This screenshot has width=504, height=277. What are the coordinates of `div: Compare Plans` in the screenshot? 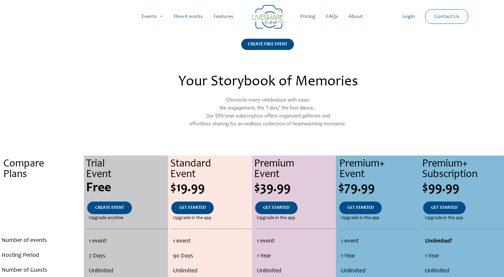 It's located at (43, 169).